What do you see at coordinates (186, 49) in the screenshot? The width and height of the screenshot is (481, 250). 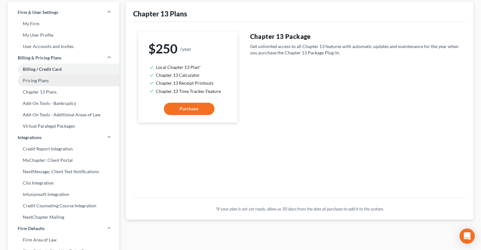 I see `small: /year` at bounding box center [186, 49].